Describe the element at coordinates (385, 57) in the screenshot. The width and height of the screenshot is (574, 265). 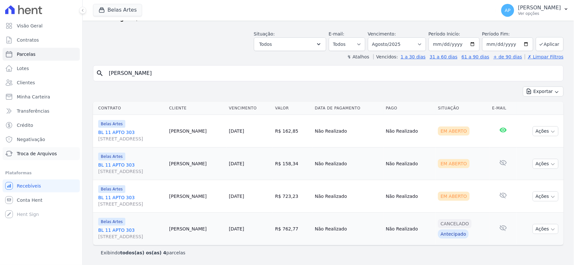
I see `label: Vencidos:` at that location.